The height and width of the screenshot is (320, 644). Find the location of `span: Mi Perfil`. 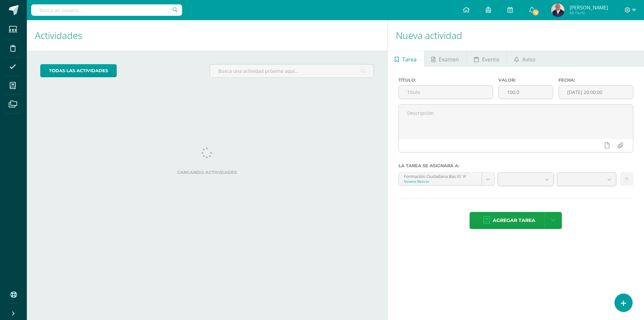

span: Mi Perfil is located at coordinates (588, 13).